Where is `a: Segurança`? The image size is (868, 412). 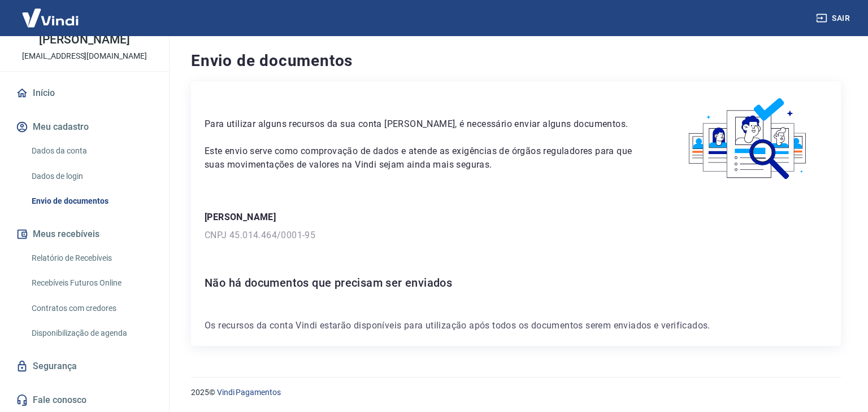 a: Segurança is located at coordinates (84, 366).